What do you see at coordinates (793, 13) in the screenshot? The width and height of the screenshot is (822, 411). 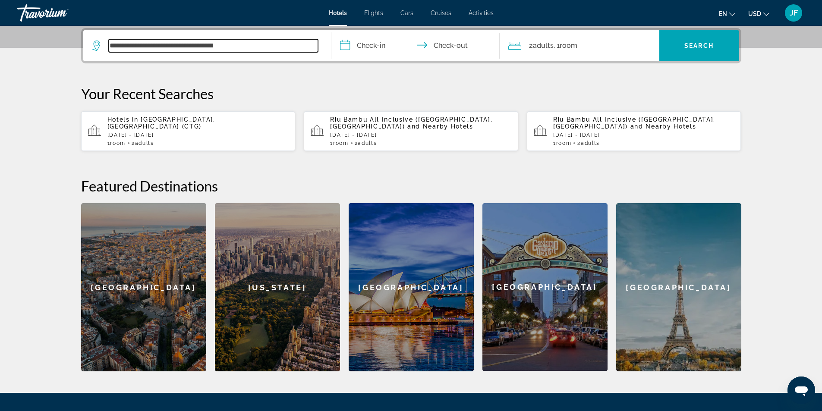 I see `button: User Menu` at bounding box center [793, 13].